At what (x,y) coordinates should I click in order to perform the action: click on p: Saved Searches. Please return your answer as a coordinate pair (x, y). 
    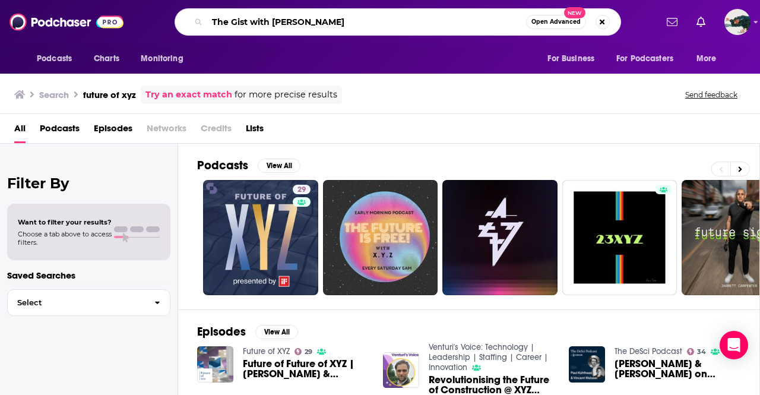
    Looking at the image, I should click on (89, 275).